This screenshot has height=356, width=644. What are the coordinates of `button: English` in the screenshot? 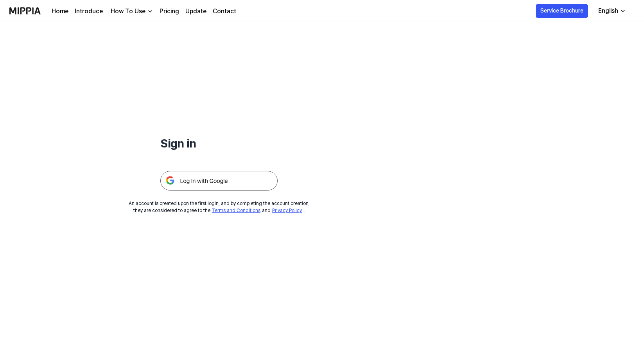 It's located at (611, 11).